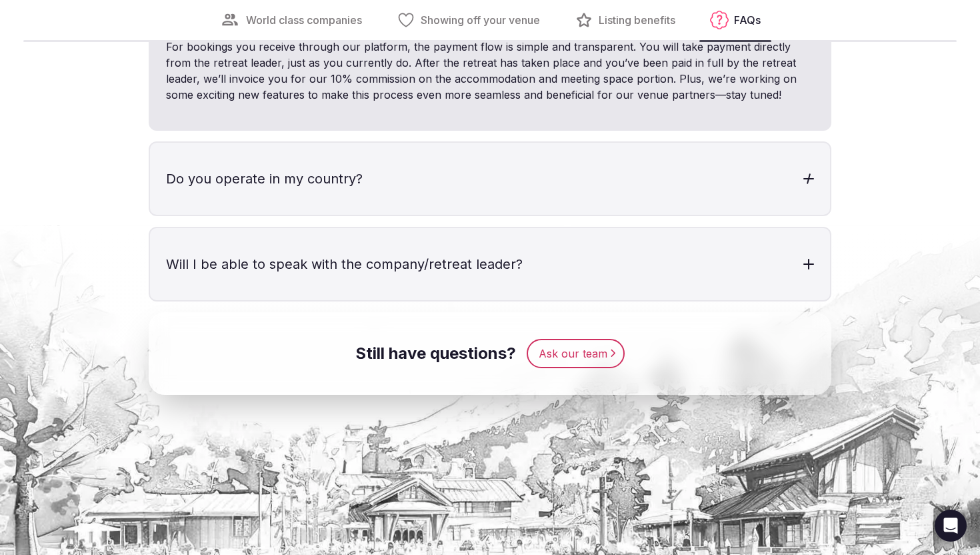  Describe the element at coordinates (490, 264) in the screenshot. I see `h3: Will I be able to speak with the company/retreat leader?` at that location.